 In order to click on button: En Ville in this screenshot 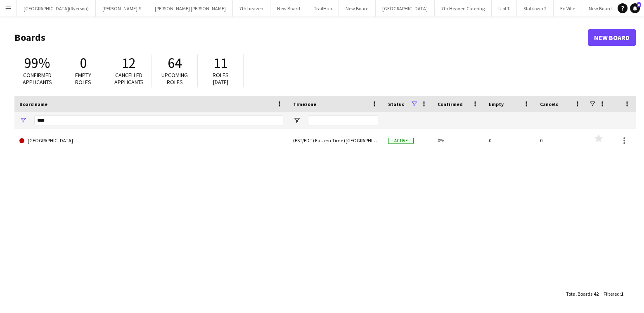, I will do `click(568, 8)`.